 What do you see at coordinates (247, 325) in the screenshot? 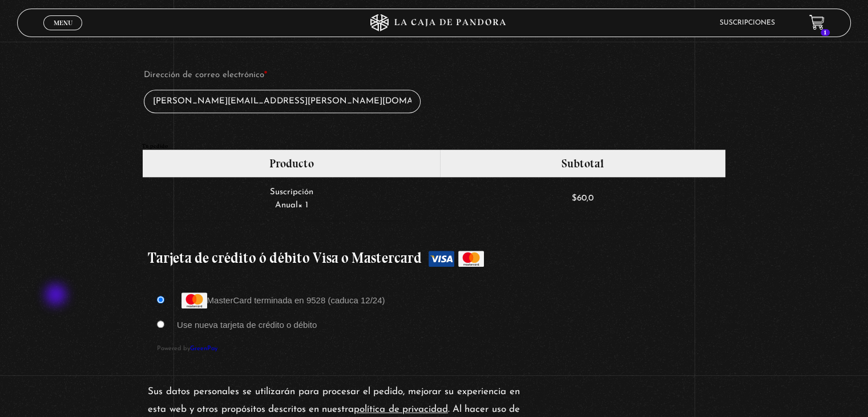
I see `label: Use nueva tarjeta de crédito o débito` at bounding box center [247, 325].